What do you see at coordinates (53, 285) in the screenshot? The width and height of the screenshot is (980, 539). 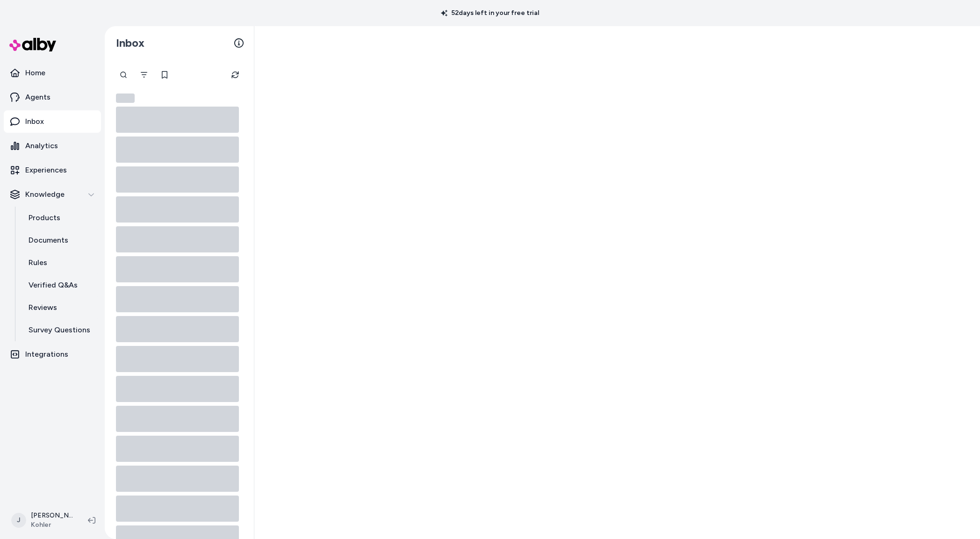 I see `p: Verified Q&As` at bounding box center [53, 285].